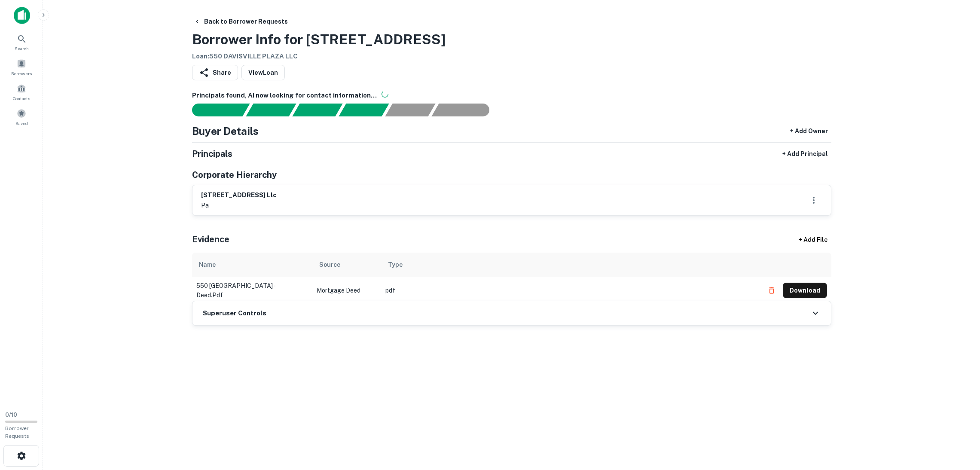 Image resolution: width=980 pixels, height=470 pixels. What do you see at coordinates (239, 205) in the screenshot?
I see `p: pa` at bounding box center [239, 205].